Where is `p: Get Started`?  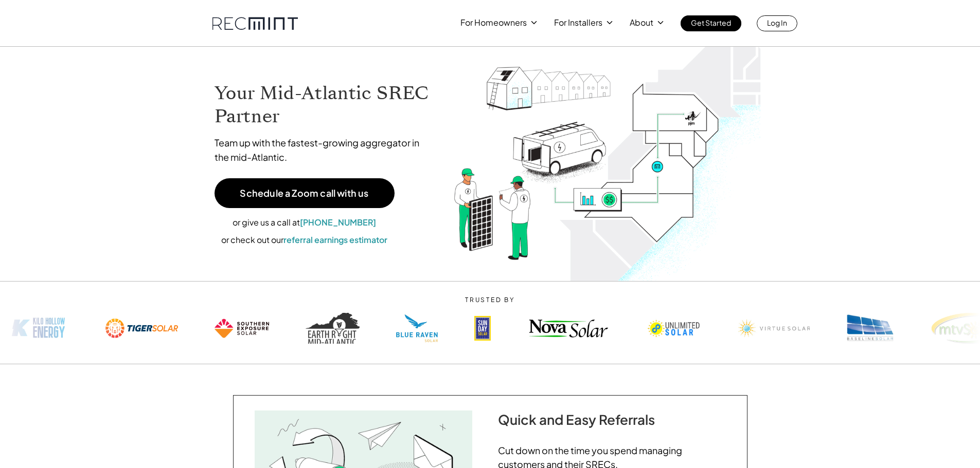
p: Get Started is located at coordinates (711, 23).